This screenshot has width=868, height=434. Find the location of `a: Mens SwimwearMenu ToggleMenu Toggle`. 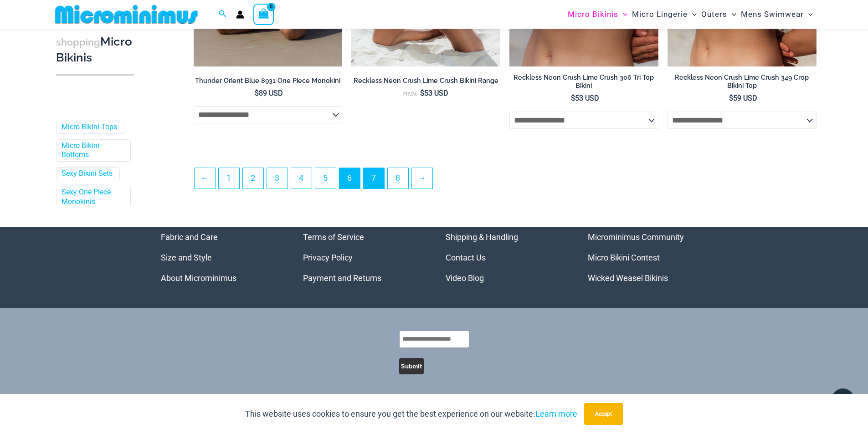

a: Mens SwimwearMenu ToggleMenu Toggle is located at coordinates (777, 14).